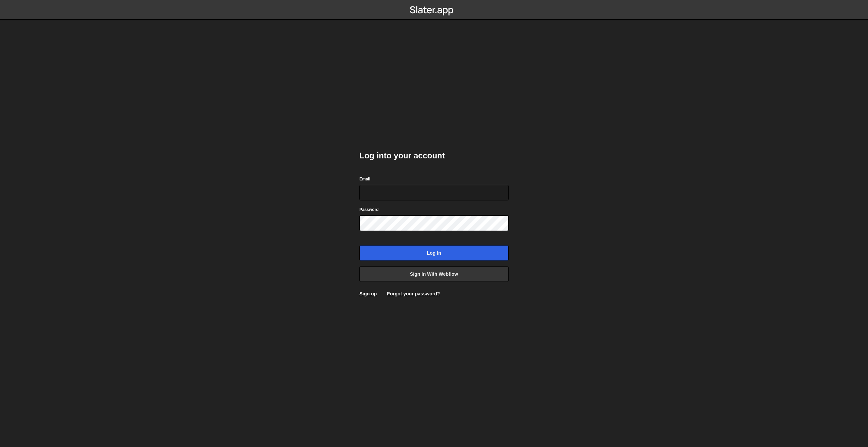 The height and width of the screenshot is (447, 868). I want to click on a: Forgot your password?, so click(413, 294).